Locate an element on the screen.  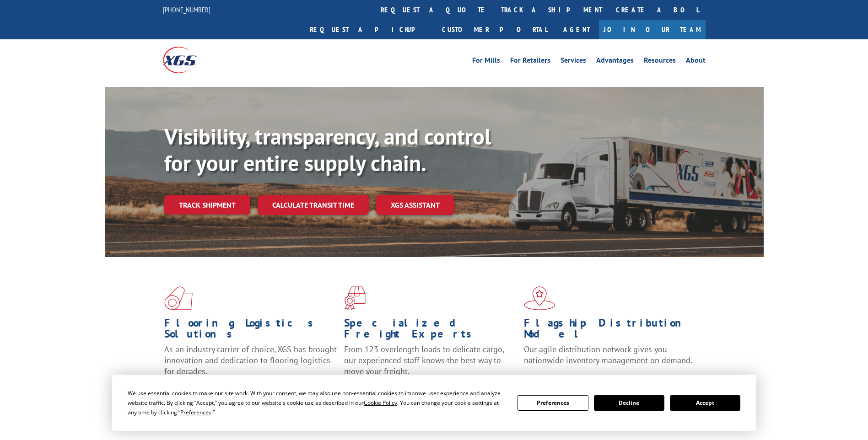
p: From 123 overlength loads to delicate cargo, our experienced staff knows the best way to move you... is located at coordinates (431, 364).